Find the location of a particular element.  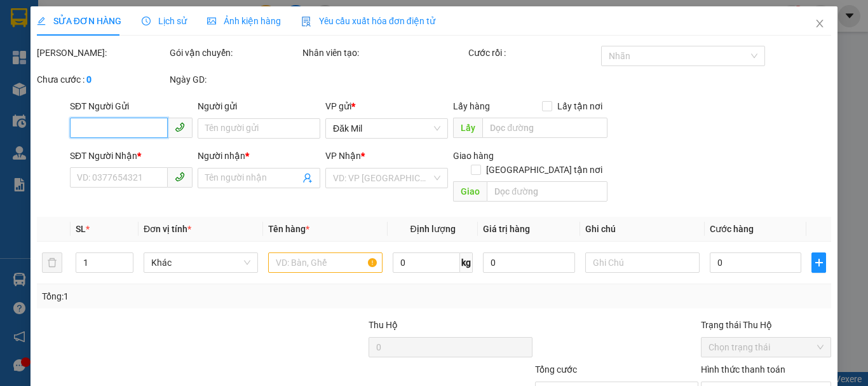

button: plus is located at coordinates (818, 262).